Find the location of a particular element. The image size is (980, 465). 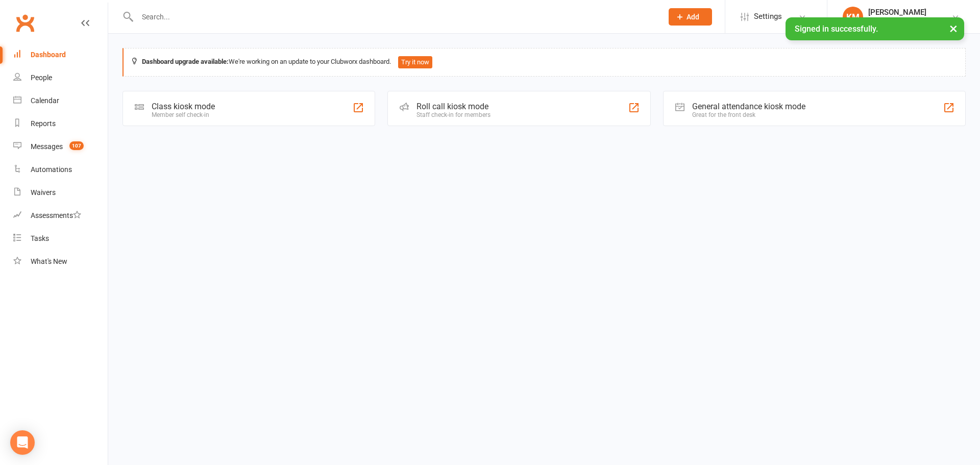

a: Dashboard is located at coordinates (61, 54).